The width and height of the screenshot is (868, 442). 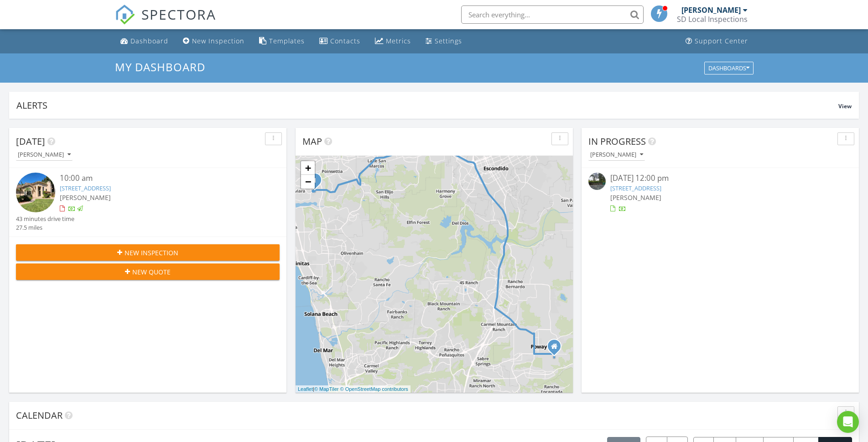 What do you see at coordinates (398, 41) in the screenshot?
I see `div: Metrics` at bounding box center [398, 41].